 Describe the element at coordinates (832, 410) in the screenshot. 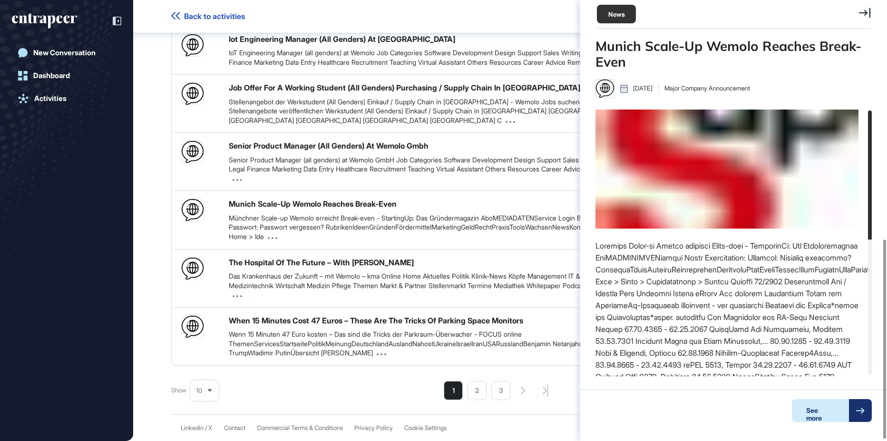

I see `a: See more` at that location.